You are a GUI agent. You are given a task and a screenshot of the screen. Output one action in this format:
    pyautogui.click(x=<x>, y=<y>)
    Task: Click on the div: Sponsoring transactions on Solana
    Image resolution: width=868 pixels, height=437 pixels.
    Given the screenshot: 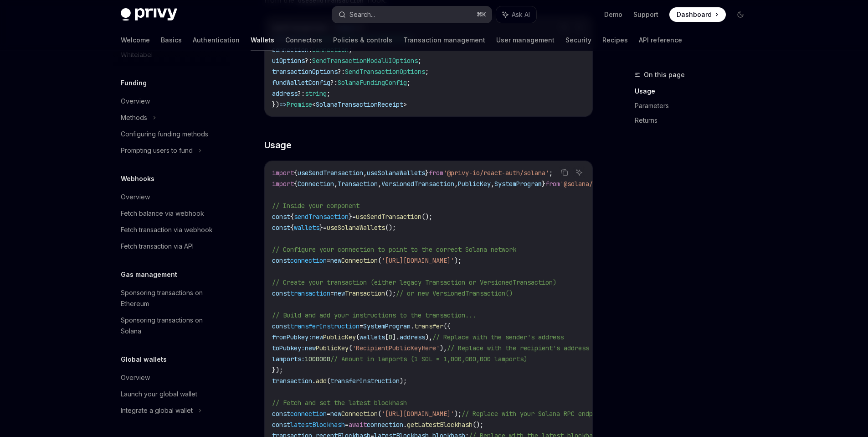 What is the action you would take?
    pyautogui.click(x=173, y=326)
    